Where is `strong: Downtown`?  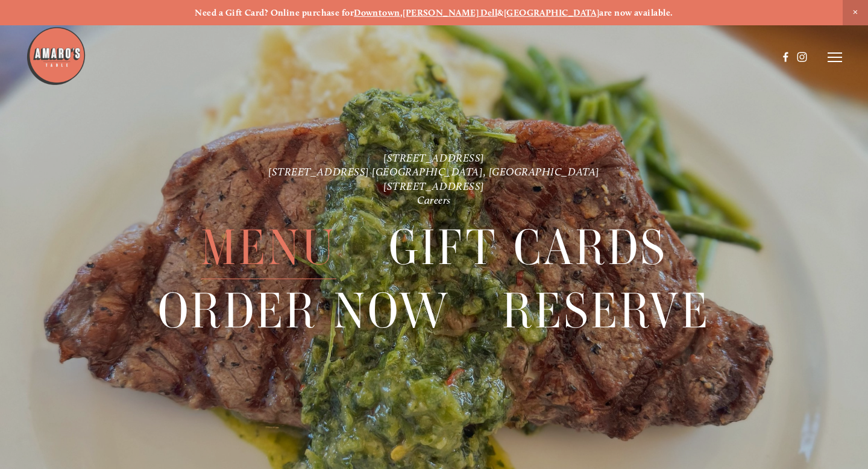 strong: Downtown is located at coordinates (376, 13).